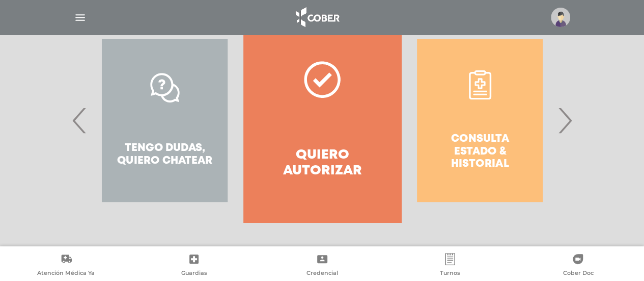  Describe the element at coordinates (80, 120) in the screenshot. I see `span: Previous` at that location.